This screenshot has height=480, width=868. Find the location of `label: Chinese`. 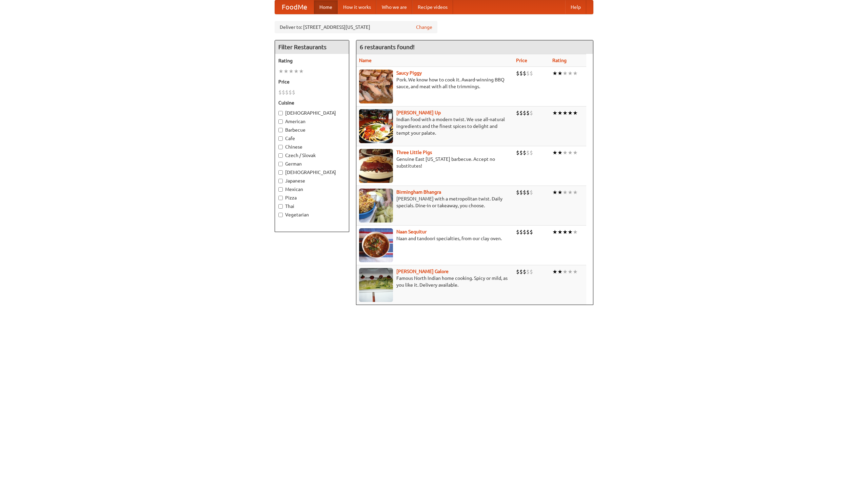

label: Chinese is located at coordinates (312, 147).